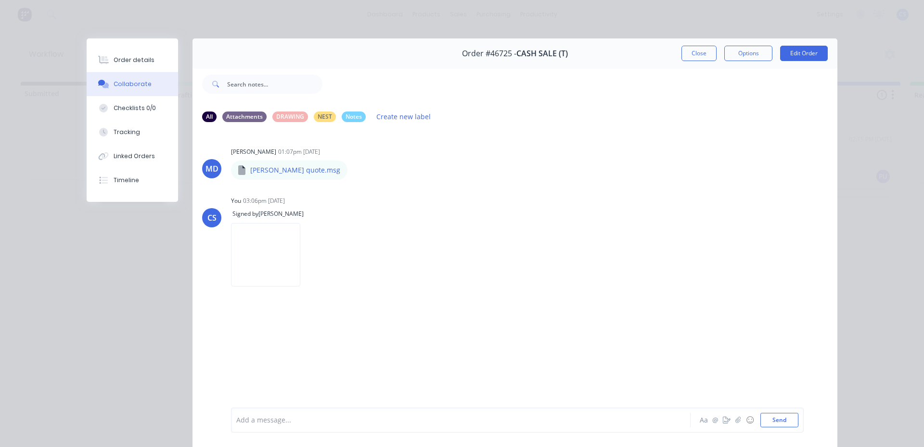 This screenshot has height=447, width=924. Describe the element at coordinates (325, 117) in the screenshot. I see `div: NEST` at that location.